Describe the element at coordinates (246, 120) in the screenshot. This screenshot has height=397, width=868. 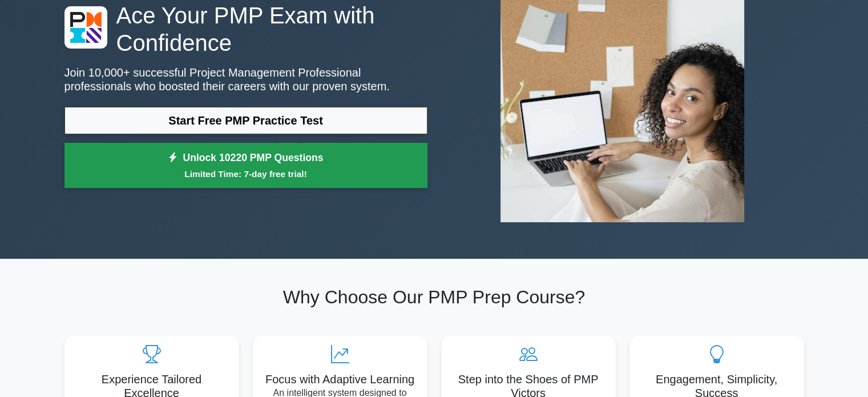
I see `a: Start Free PMP Practice Test` at that location.